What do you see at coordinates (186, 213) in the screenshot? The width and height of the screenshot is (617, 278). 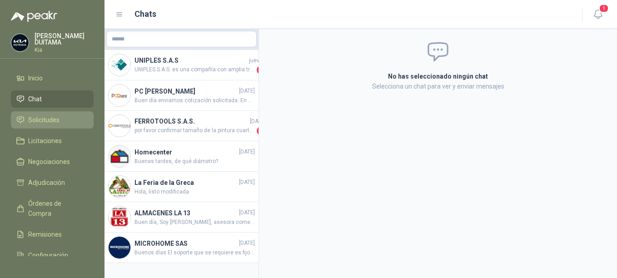 I see `h4: ALMACENES LA 13` at bounding box center [186, 213].